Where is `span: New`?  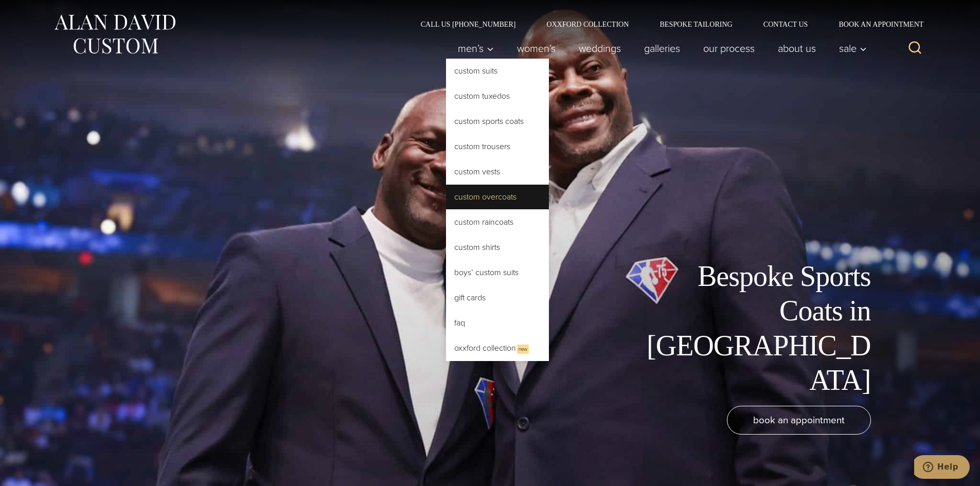 span: New is located at coordinates (523, 349).